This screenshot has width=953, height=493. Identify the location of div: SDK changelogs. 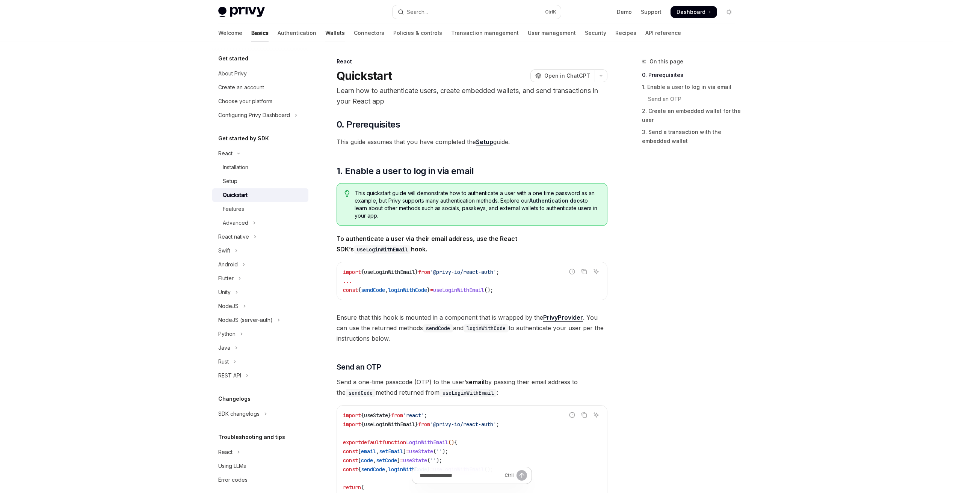
(239, 414).